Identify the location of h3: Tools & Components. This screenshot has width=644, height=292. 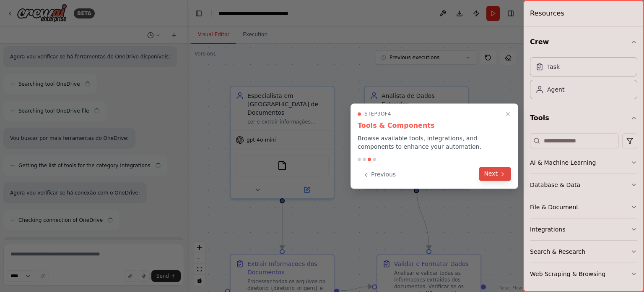
(435, 126).